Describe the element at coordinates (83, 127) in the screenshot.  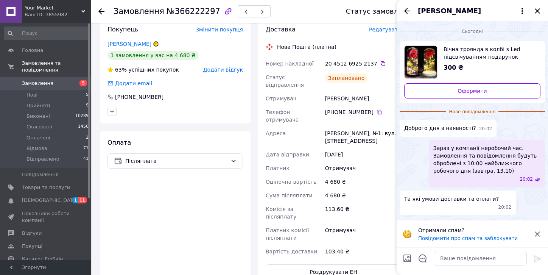
I see `span: 1450` at that location.